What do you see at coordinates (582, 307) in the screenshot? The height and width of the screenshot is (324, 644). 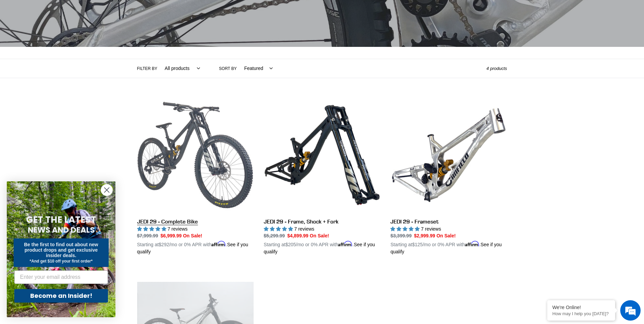 I see `div: We're Online!` at bounding box center [582, 307].